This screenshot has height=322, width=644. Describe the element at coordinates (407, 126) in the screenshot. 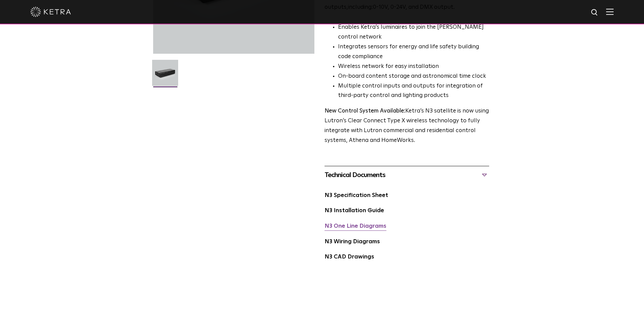

I see `p: Ketra’s N3 satellite is now using Lutron’s Clear Connect Type X wireless technology to fully inte...` at that location.